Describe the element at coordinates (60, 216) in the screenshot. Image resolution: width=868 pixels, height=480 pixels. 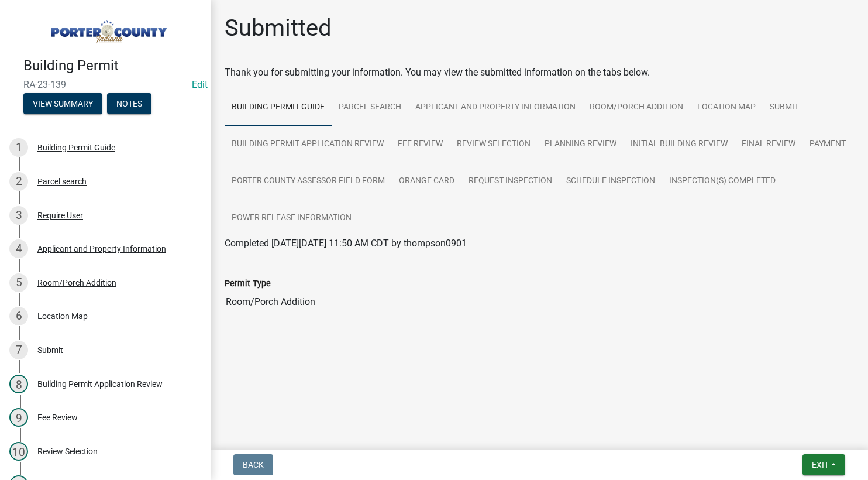
I see `div: Require User` at that location.